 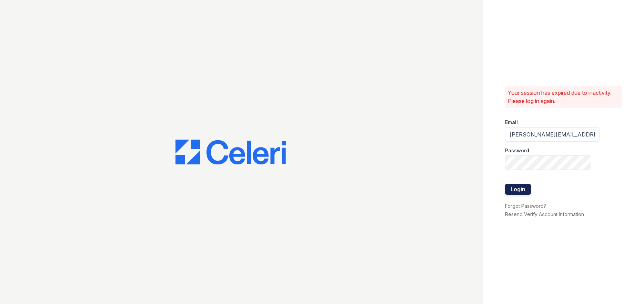 What do you see at coordinates (231, 152) in the screenshot?
I see `img: CE_Logo_Blue-a8612792a0a2168367f1c8372b55b34899dd931a85d93a1a3d3e32e68fde9ad4.png` at bounding box center [231, 152].